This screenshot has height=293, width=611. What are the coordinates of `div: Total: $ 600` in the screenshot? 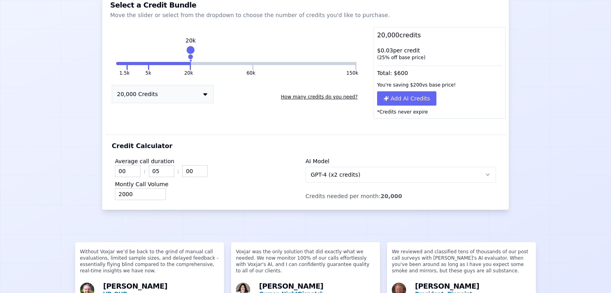 It's located at (439, 71).